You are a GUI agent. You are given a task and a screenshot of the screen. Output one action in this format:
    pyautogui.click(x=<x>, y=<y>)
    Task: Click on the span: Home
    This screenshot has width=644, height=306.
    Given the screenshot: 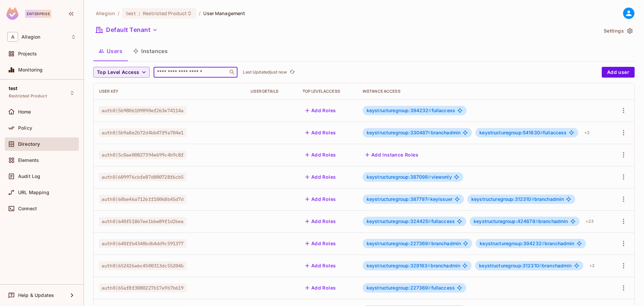 What is the action you would take?
    pyautogui.click(x=24, y=112)
    